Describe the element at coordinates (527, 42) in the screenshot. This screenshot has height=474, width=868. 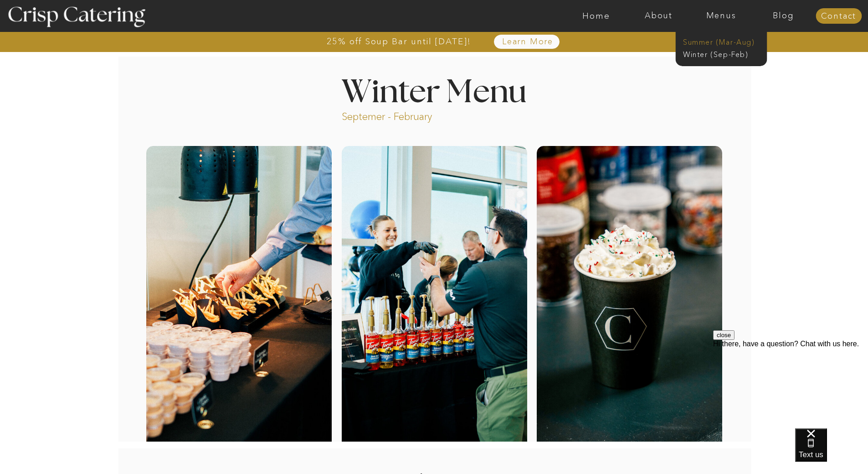
I see `a: Learn More` at that location.